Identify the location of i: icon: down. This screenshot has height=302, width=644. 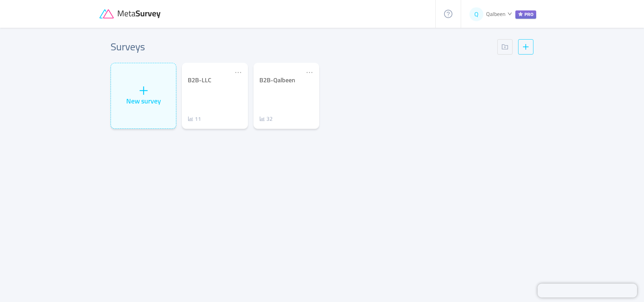
(509, 14).